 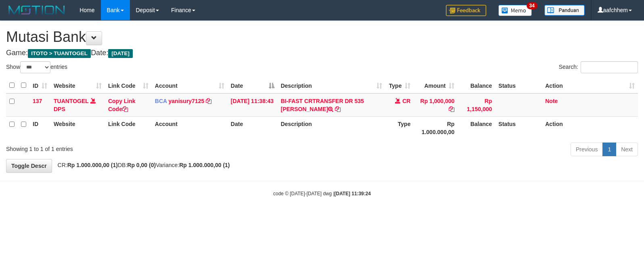 I want to click on strong: Rp 0,00 (0), so click(x=141, y=165).